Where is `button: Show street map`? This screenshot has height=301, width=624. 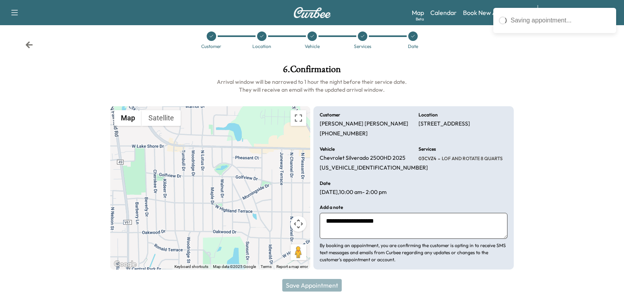 button: Show street map is located at coordinates (128, 118).